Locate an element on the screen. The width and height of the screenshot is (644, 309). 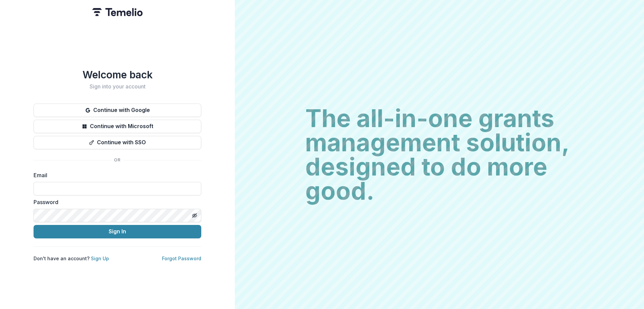
h2: Sign into your account is located at coordinates (118, 86).